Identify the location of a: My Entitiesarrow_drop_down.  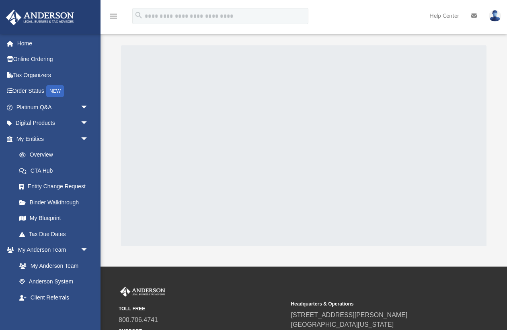
(53, 139).